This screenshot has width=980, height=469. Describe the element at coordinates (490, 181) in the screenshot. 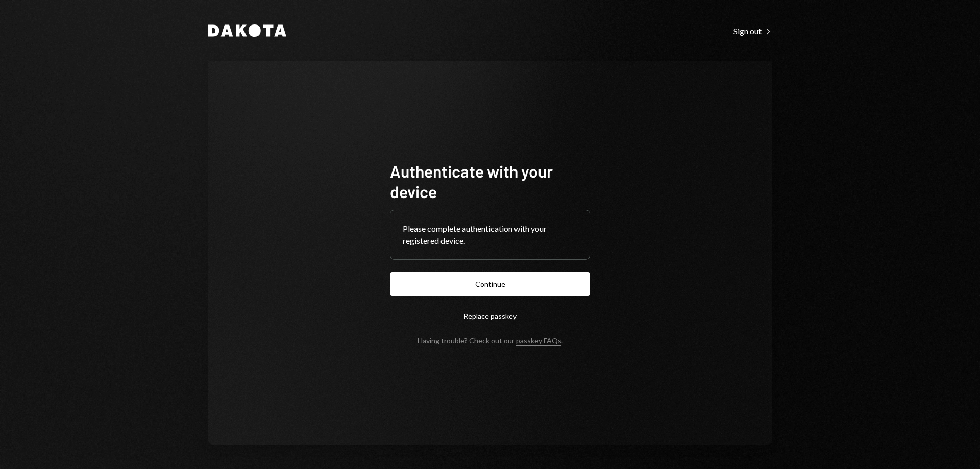

I see `h1: Authenticate with your device` at that location.